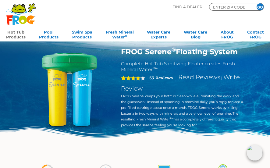 The height and width of the screenshot is (168, 270). What do you see at coordinates (182, 111) in the screenshot?
I see `p: FROG Serene keeps your hot tub clean while eliminating the work and the guesswork. Instead of spo...` at bounding box center [182, 111].